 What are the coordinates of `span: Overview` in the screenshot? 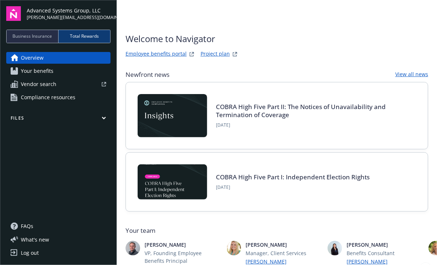 It's located at (32, 58).